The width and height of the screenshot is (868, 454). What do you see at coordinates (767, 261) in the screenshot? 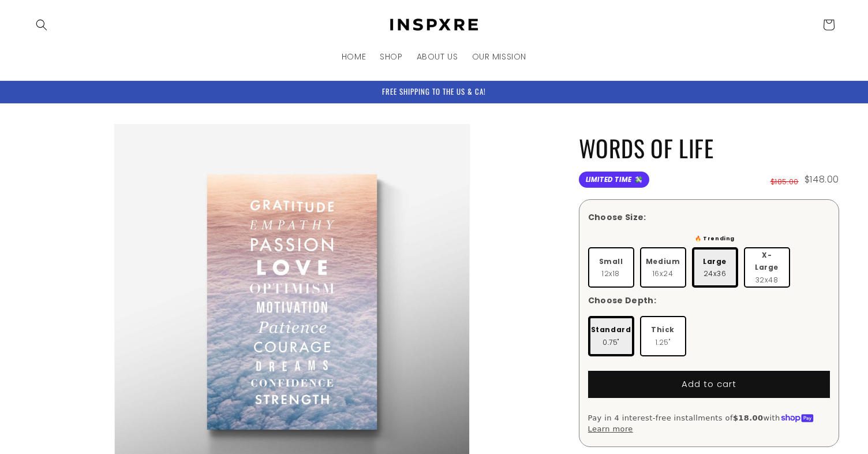
I see `span: X-Large` at bounding box center [767, 261].